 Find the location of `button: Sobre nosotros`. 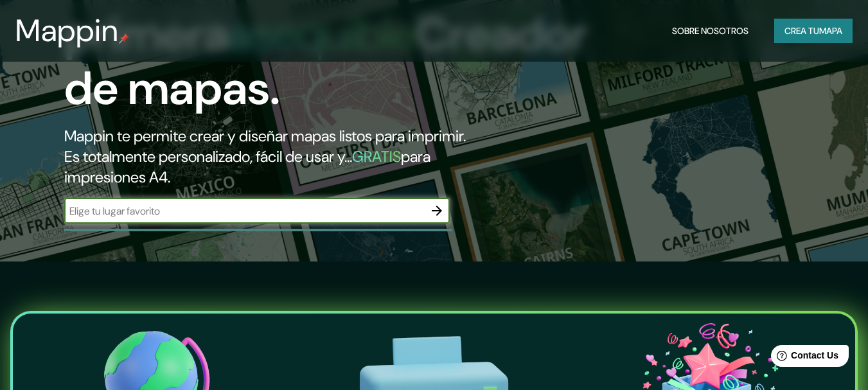

button: Sobre nosotros is located at coordinates (710, 31).